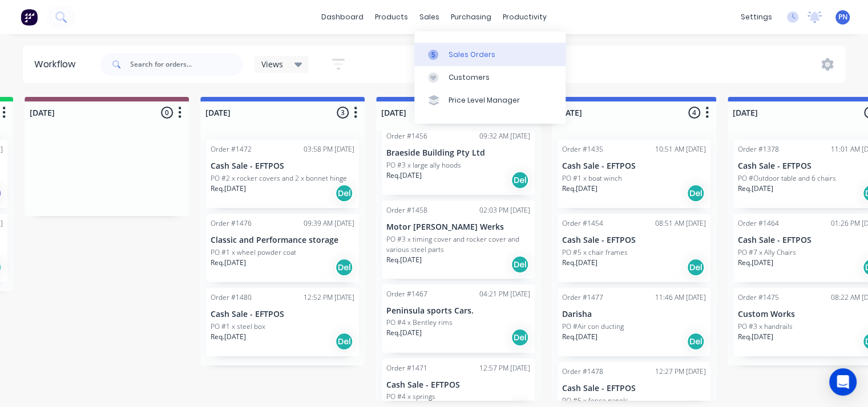 The image size is (868, 407). What do you see at coordinates (471, 55) in the screenshot?
I see `div: Sales Orders` at bounding box center [471, 55].